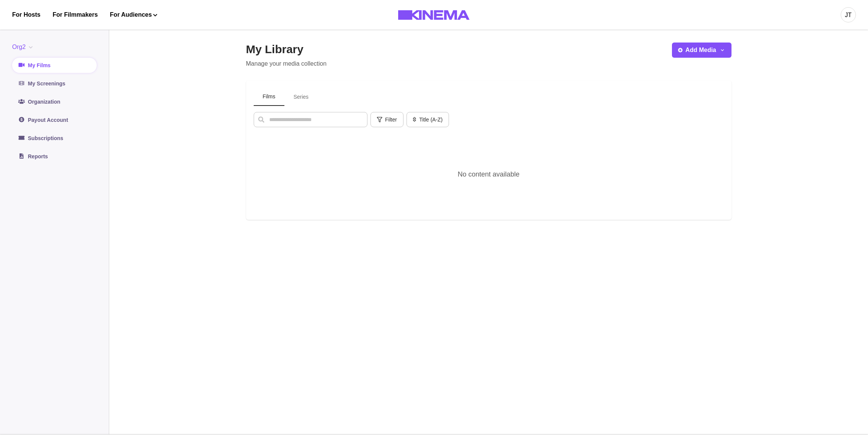 The height and width of the screenshot is (440, 868). What do you see at coordinates (269, 97) in the screenshot?
I see `button: Films` at bounding box center [269, 97].